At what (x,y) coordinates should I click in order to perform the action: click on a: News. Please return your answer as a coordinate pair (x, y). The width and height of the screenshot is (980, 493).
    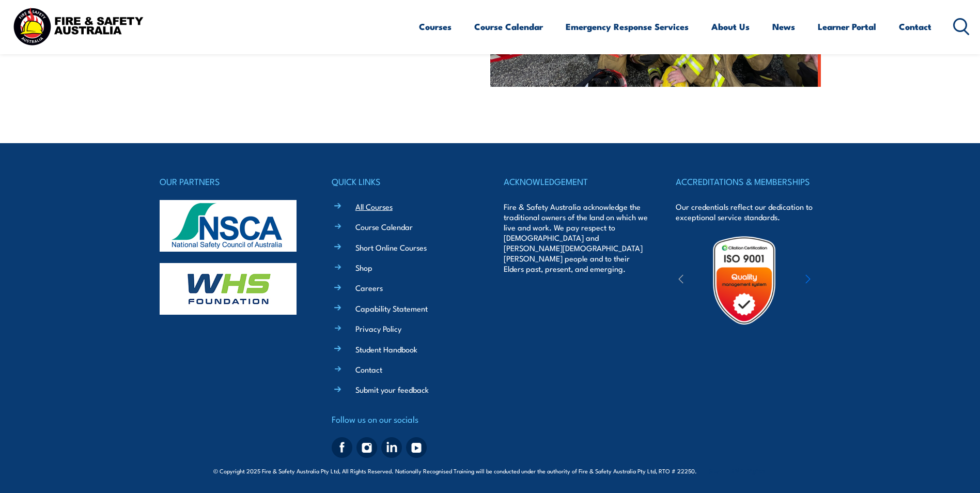
    Looking at the image, I should click on (784, 26).